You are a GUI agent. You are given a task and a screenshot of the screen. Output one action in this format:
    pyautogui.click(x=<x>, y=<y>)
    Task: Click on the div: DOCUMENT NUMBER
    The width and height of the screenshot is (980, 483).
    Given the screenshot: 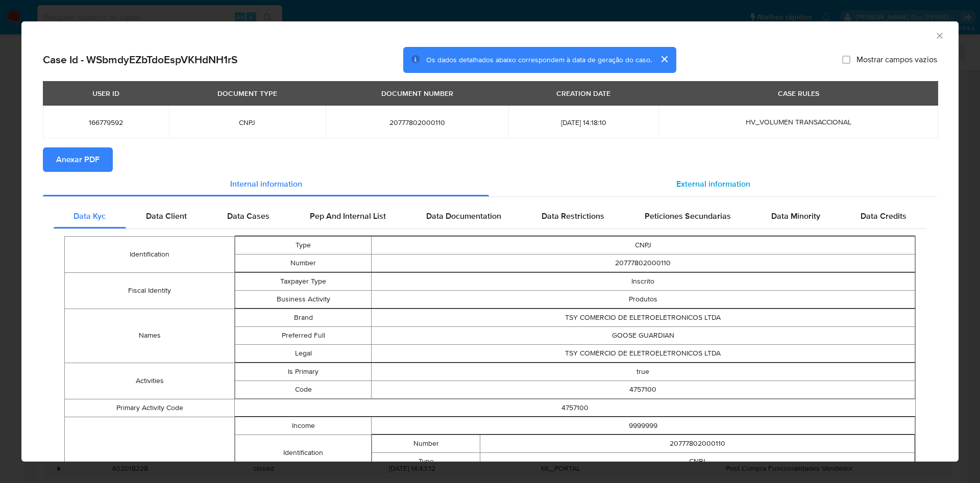 What is the action you would take?
    pyautogui.click(x=417, y=94)
    